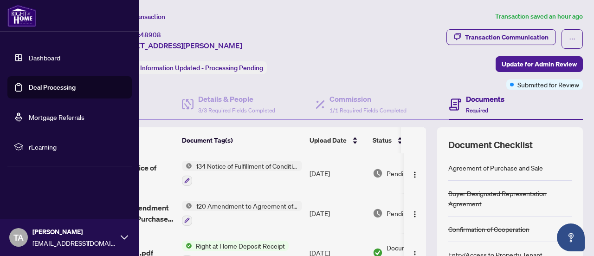  I want to click on span: View Transaction, so click(140, 17).